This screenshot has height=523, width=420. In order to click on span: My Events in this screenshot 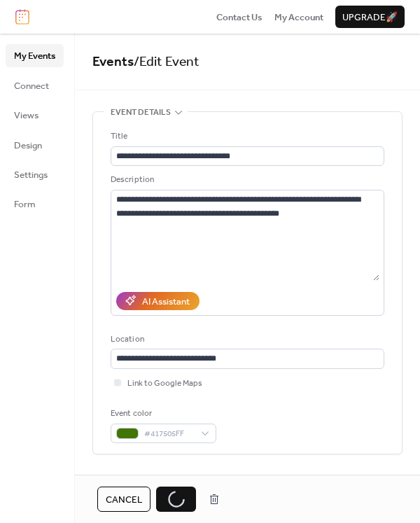, I will do `click(34, 56)`.